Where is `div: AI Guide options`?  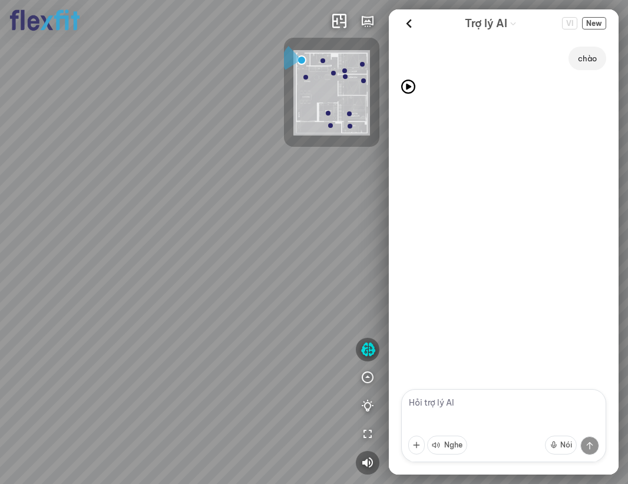
div: AI Guide options is located at coordinates (491, 23).